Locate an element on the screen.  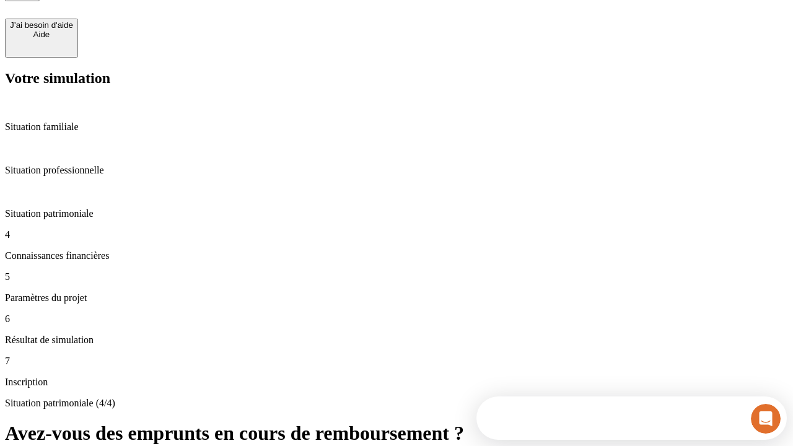
p: Résultat de simulation is located at coordinates (396, 340).